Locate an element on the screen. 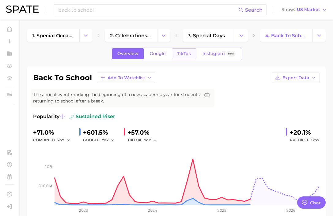 This screenshot has height=216, width=333. img: sustained riser is located at coordinates (72, 117).